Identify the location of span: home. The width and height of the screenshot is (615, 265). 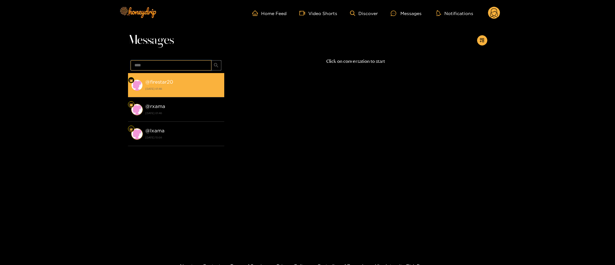
(257, 13).